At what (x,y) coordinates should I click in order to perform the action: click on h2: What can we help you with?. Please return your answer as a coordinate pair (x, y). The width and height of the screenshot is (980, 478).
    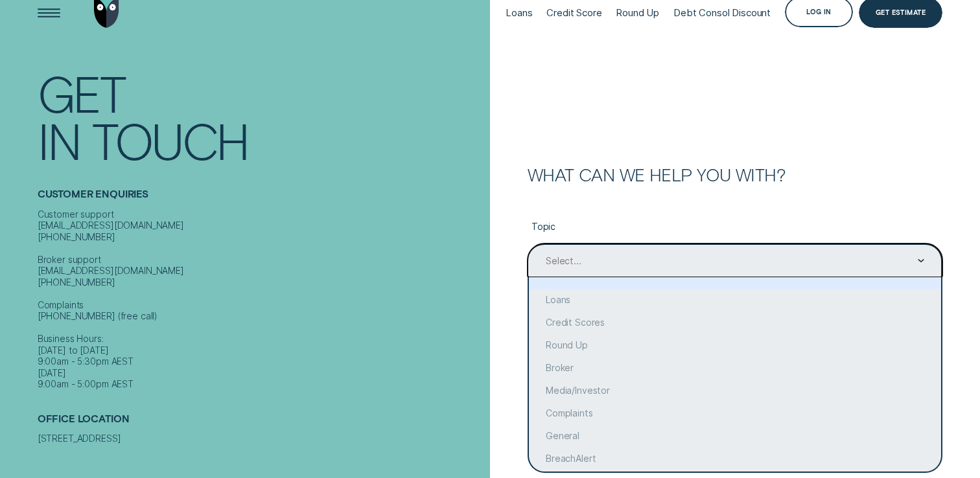
    Looking at the image, I should click on (735, 174).